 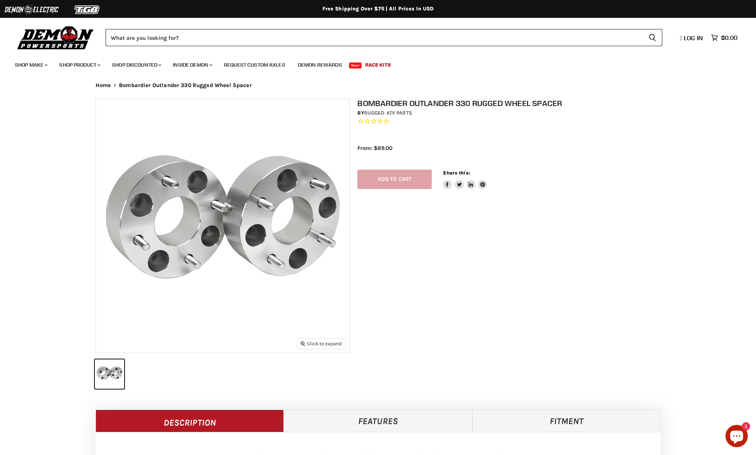 What do you see at coordinates (692, 38) in the screenshot?
I see `a: Log in` at bounding box center [692, 38].